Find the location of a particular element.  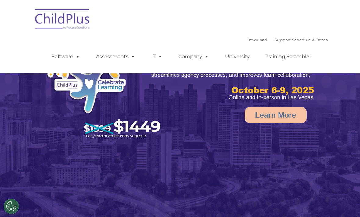

a: Software is located at coordinates (66, 57).